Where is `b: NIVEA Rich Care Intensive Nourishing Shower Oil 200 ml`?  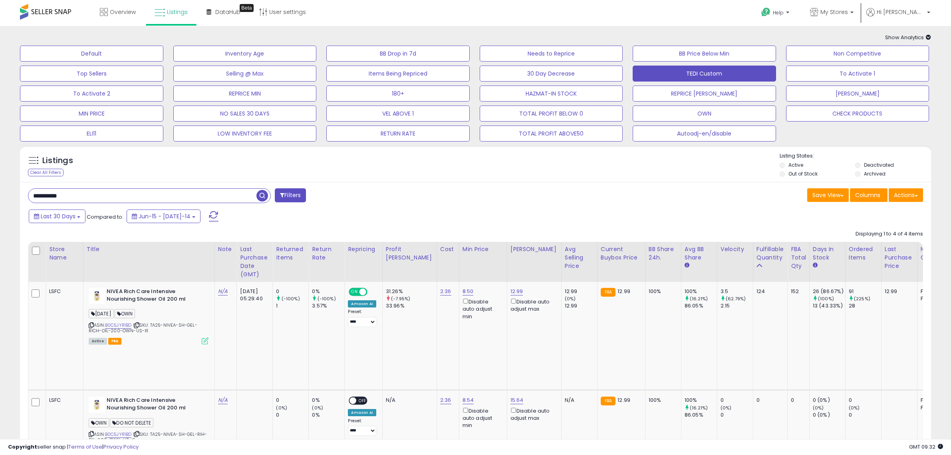
b: NIVEA Rich Care Intensive Nourishing Shower Oil 200 ml is located at coordinates (155, 296).